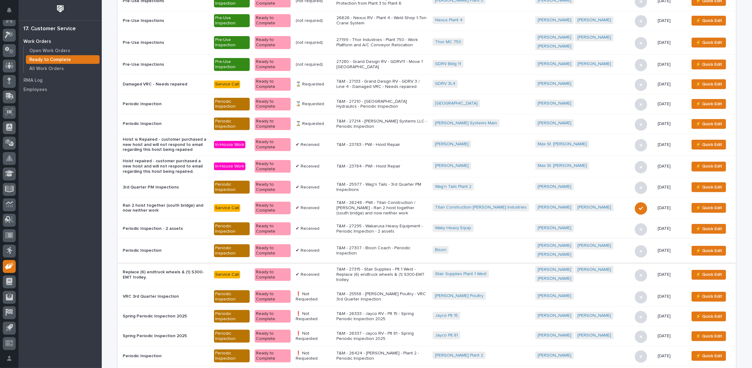 The width and height of the screenshot is (752, 368). I want to click on p: T&M - 25977 - Wag'n Tails - 3rd Quarter PM Inspections, so click(382, 187).